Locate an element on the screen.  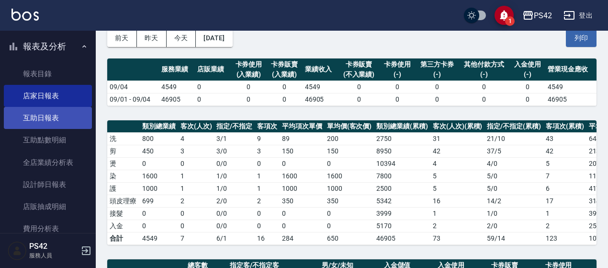
a: 費用分析表 is located at coordinates (48, 228).